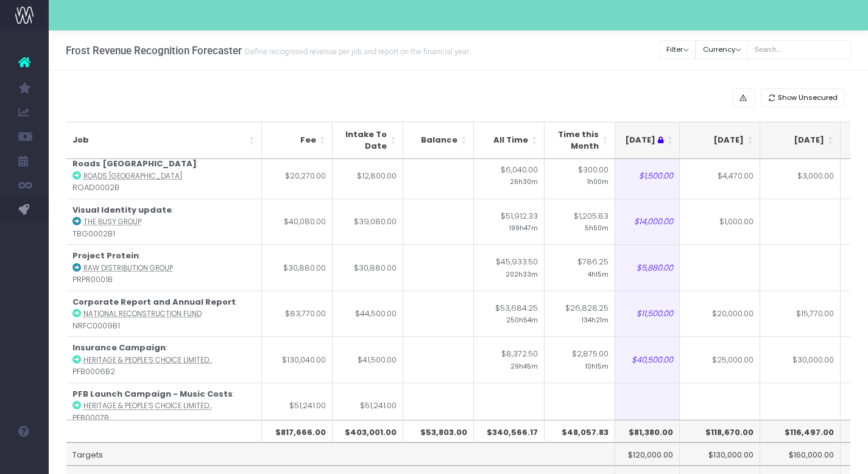 The height and width of the screenshot is (474, 868). I want to click on th: $48,057.83, so click(579, 432).